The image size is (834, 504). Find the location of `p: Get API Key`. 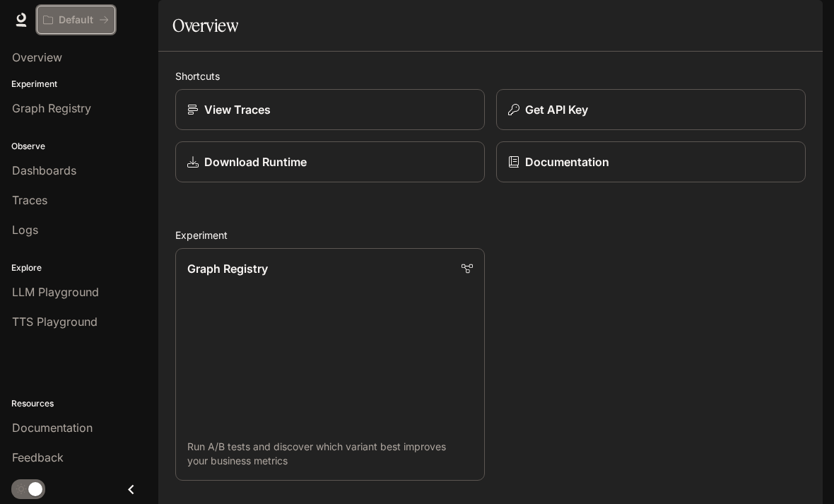

p: Get API Key is located at coordinates (556, 110).